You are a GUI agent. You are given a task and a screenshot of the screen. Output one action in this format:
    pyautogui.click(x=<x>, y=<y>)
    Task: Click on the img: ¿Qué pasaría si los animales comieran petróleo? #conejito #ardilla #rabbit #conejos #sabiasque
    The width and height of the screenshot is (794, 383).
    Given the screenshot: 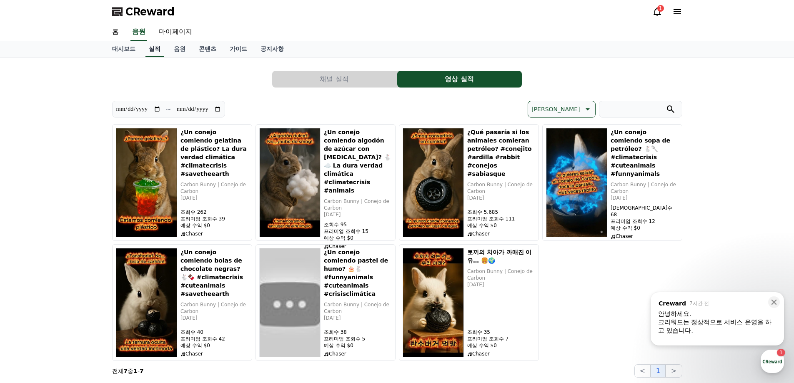 What is the action you would take?
    pyautogui.click(x=433, y=183)
    